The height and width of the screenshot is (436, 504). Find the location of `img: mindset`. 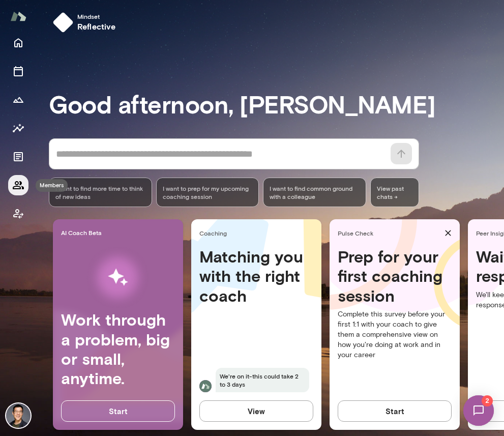

img: mindset is located at coordinates (63, 23).